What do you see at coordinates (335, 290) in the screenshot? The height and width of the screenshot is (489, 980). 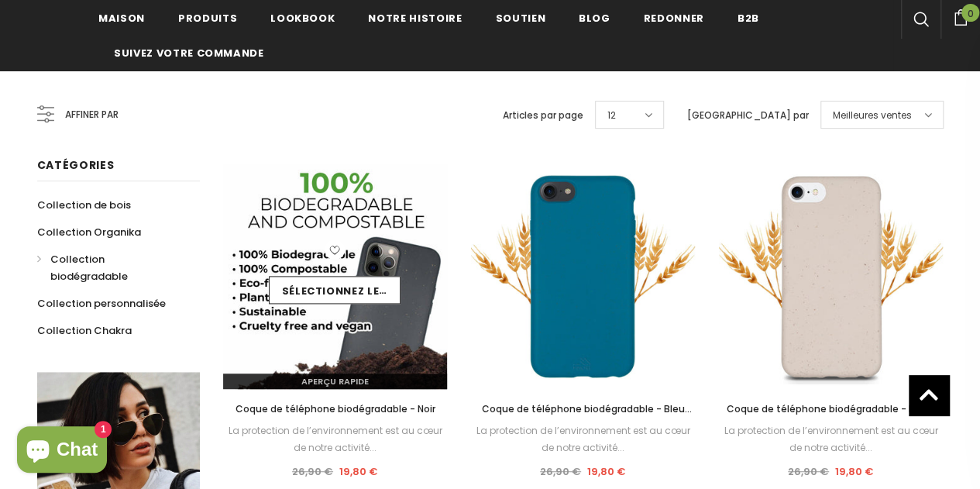 I see `a: Sélectionnez les options` at bounding box center [335, 290].